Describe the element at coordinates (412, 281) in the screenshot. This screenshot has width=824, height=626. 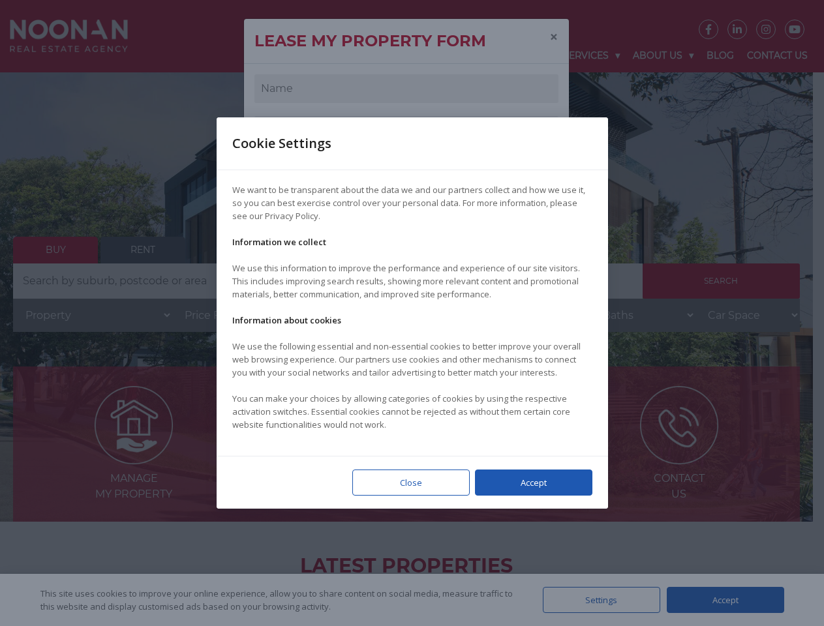
I see `p: We use this information to improve the performance and experience of our site visitors. This incl...` at that location.